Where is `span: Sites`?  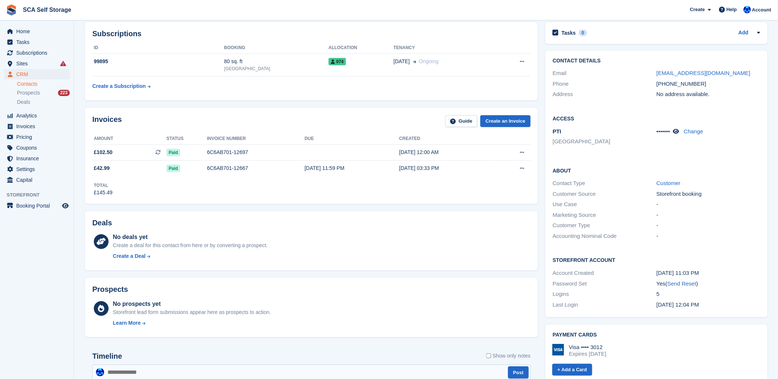 span: Sites is located at coordinates (38, 64).